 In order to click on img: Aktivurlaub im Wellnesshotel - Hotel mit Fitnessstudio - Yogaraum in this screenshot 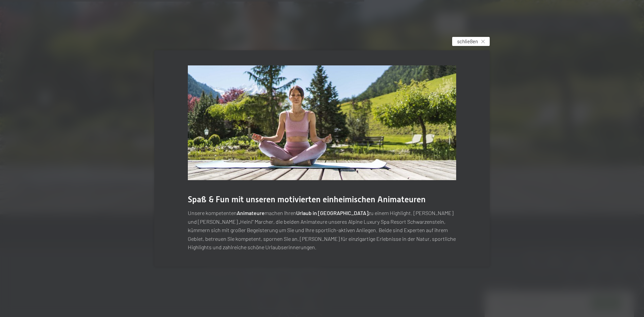, I will do `click(322, 123)`.